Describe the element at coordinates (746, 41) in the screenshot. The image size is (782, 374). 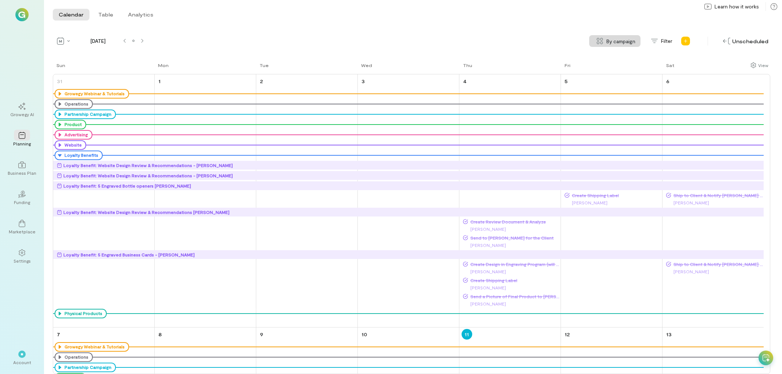
I see `div: Unscheduled` at that location.